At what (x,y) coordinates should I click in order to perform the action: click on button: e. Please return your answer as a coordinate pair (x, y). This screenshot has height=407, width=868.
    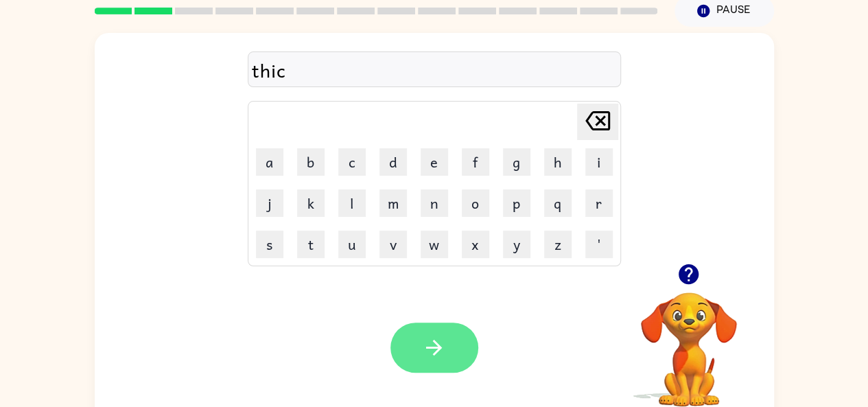
    Looking at the image, I should click on (434, 162).